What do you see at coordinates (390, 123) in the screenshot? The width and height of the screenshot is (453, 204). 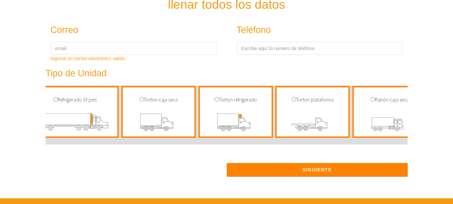 I see `img: transporte de carga rabon caja seca` at bounding box center [390, 123].